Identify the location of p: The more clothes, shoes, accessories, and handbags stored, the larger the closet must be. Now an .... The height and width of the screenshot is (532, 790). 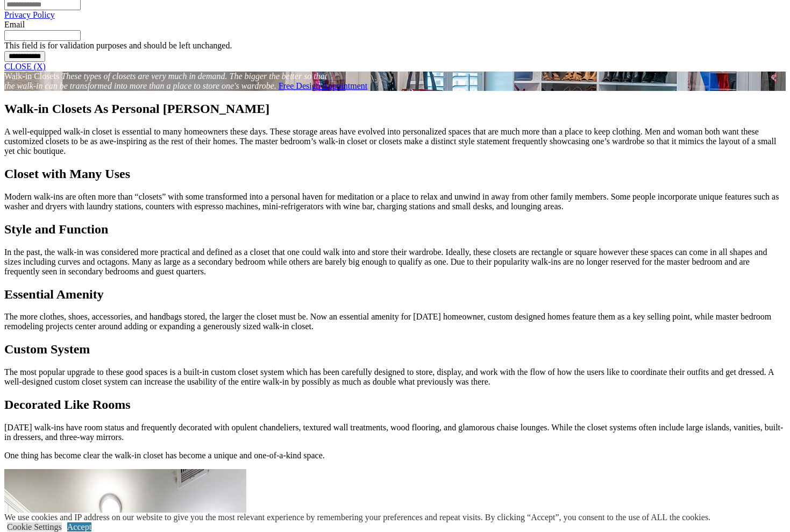
(395, 322).